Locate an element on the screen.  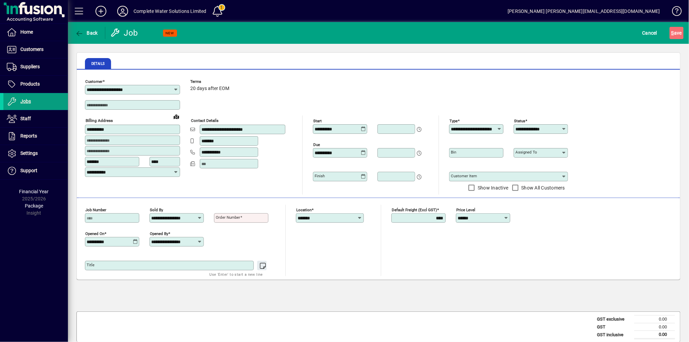
span: ave is located at coordinates (676, 33).